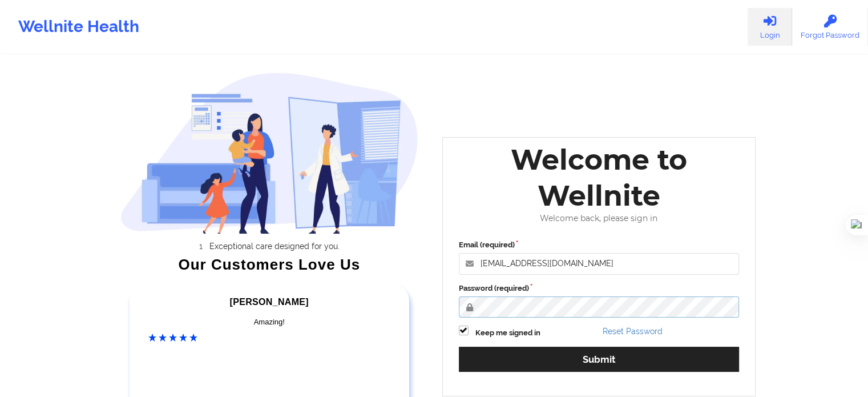  Describe the element at coordinates (269, 322) in the screenshot. I see `div: Amazing!` at that location.